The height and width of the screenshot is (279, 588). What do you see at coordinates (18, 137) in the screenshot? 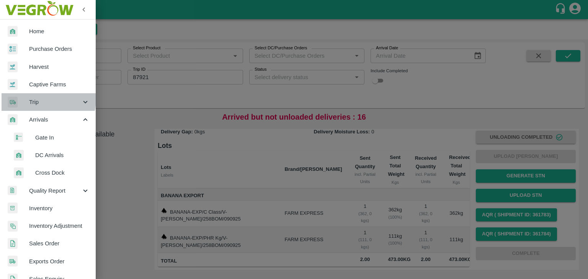
I see `img: gatein` at bounding box center [18, 137].